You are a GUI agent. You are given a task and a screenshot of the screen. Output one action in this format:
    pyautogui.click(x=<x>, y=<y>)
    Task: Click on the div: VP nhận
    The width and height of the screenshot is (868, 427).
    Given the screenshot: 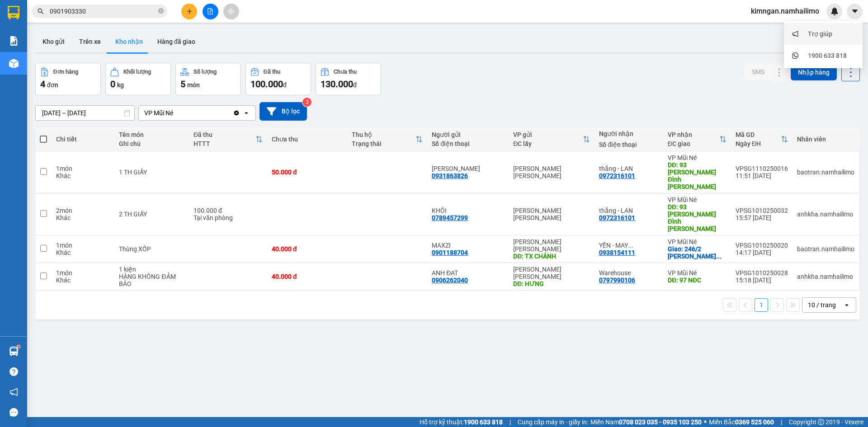 What is the action you would take?
    pyautogui.click(x=693, y=134)
    